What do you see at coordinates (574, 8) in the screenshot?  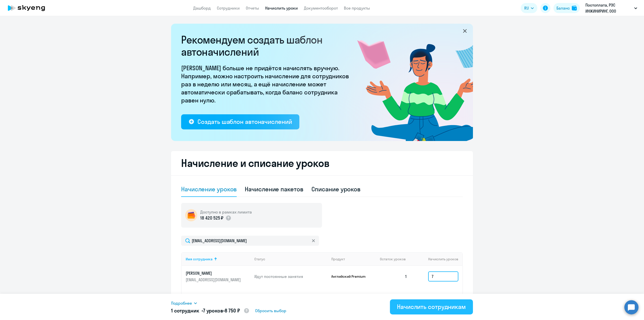 I see `img: balance` at bounding box center [574, 8].